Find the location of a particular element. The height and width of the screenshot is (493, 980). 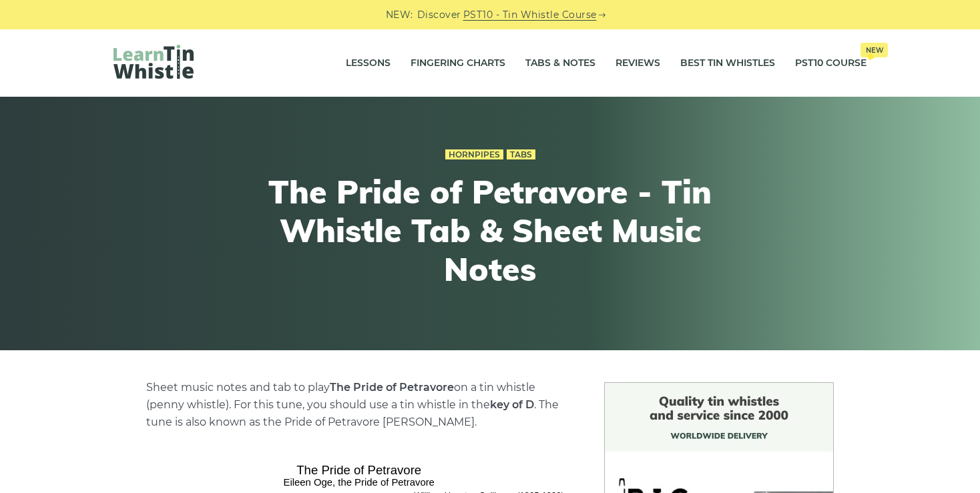

a: Best Tin Whistles is located at coordinates (728, 64).